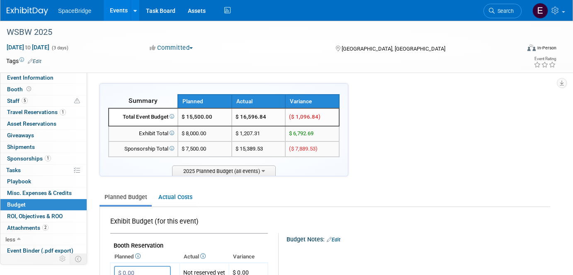 This screenshot has height=275, width=573. What do you see at coordinates (531, 48) in the screenshot?
I see `img: Format-Inperson.png` at bounding box center [531, 48].